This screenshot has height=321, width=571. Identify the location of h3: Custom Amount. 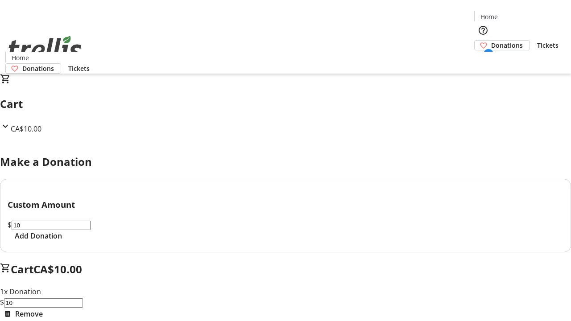
(285, 205).